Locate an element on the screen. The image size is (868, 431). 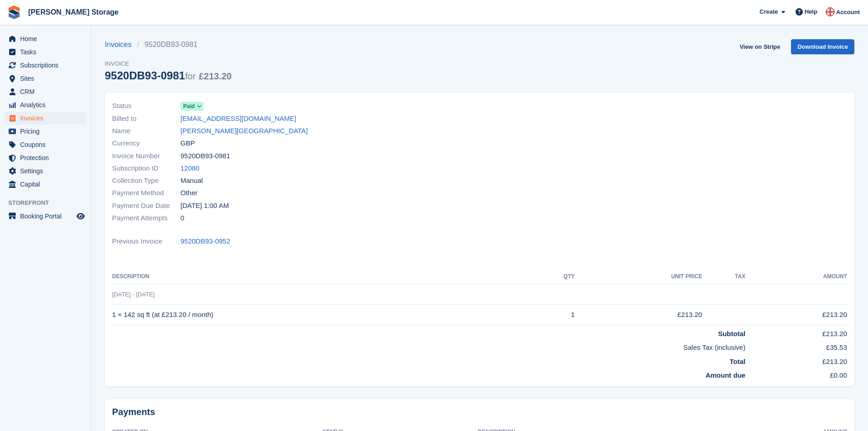
th: Description is located at coordinates (320, 277).